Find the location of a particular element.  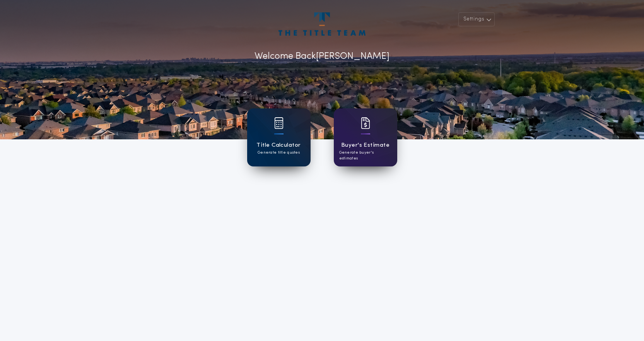

img: account-logo is located at coordinates (322, 24).